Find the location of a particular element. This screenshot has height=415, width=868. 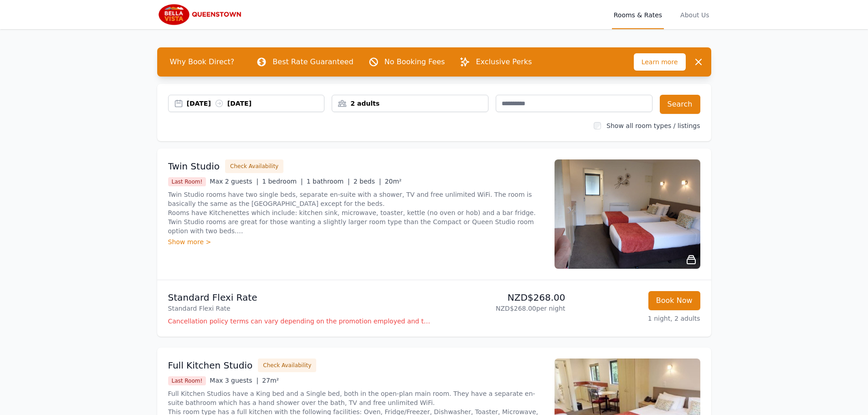

span: 2 beds | is located at coordinates (367, 181).